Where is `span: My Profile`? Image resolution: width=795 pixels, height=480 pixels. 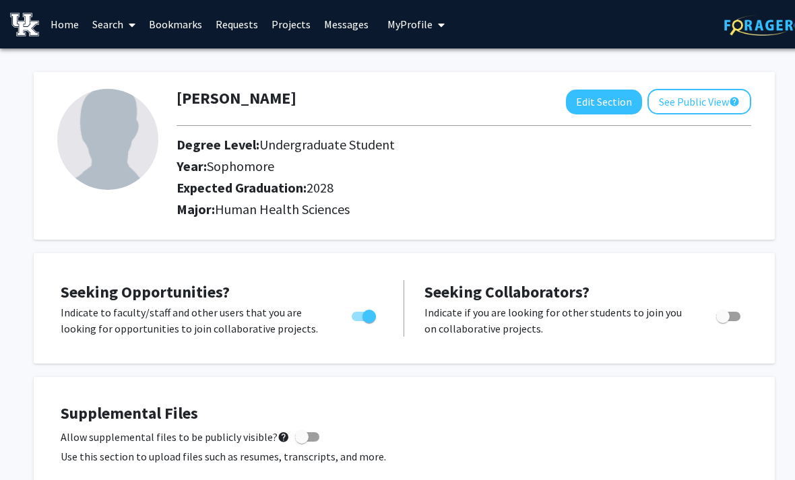 span: My Profile is located at coordinates (410, 24).